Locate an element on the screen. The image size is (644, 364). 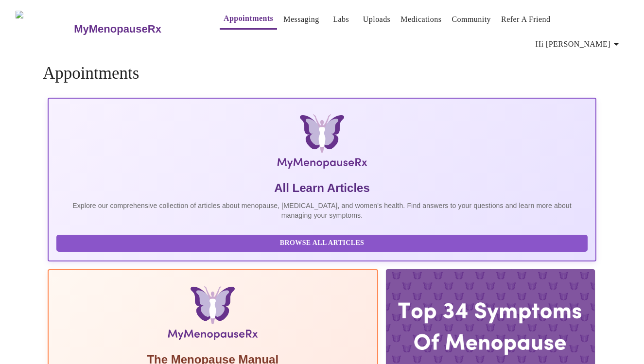
button: Community is located at coordinates (471, 19).